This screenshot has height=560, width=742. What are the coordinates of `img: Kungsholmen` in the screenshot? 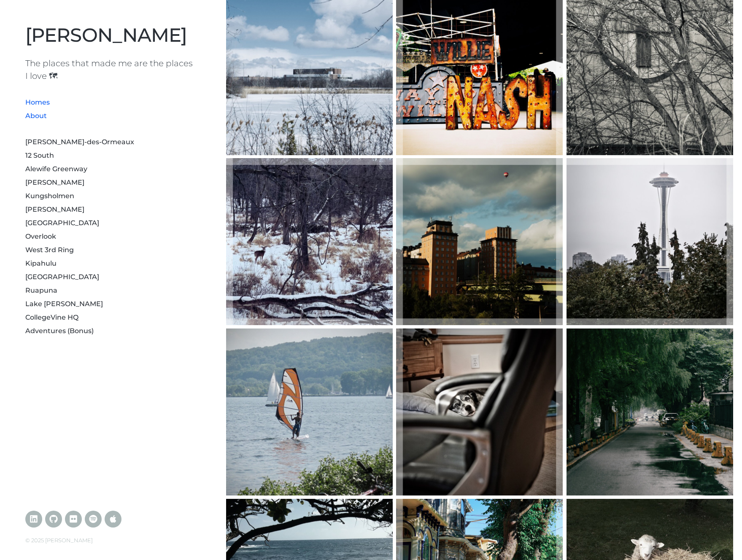 It's located at (480, 242).